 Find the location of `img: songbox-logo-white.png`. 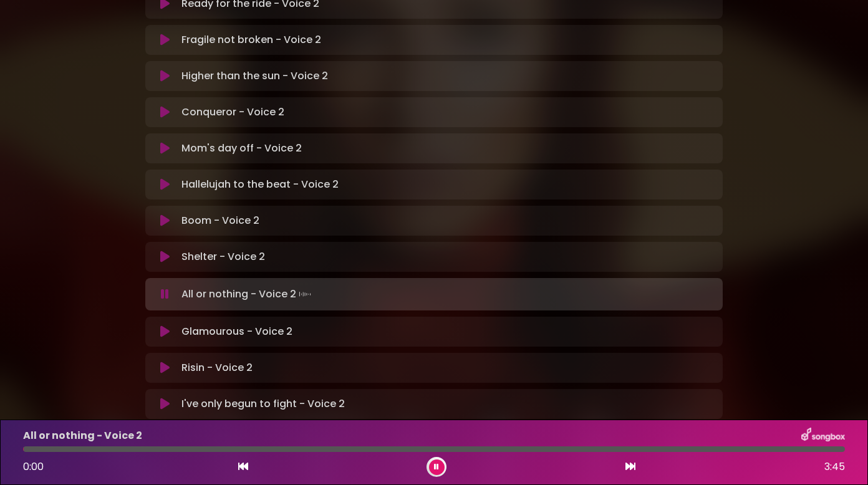

img: songbox-logo-white.png is located at coordinates (823, 436).